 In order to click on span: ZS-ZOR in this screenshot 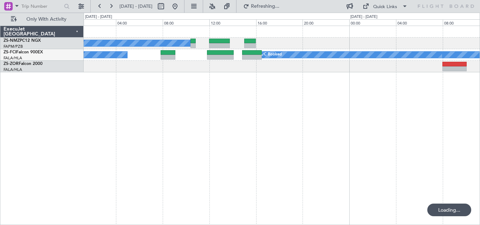, I will do `click(11, 64)`.